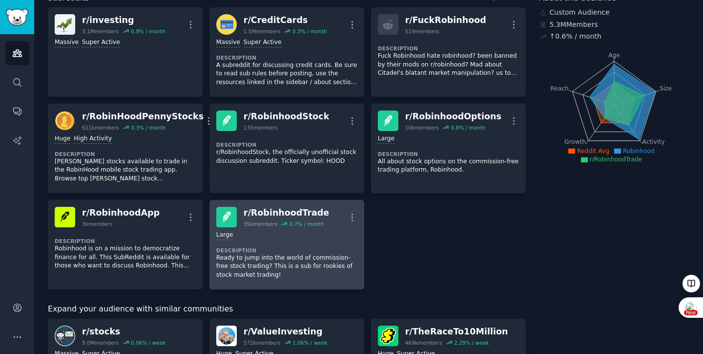  Describe the element at coordinates (143, 116) in the screenshot. I see `div: r/ RobinHoodPennyStocks` at that location.